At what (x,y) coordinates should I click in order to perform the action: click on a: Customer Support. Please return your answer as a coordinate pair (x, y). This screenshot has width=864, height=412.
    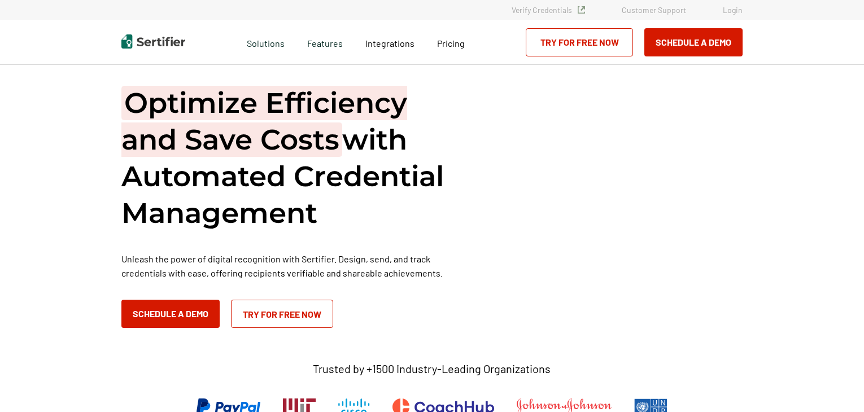
    Looking at the image, I should click on (654, 10).